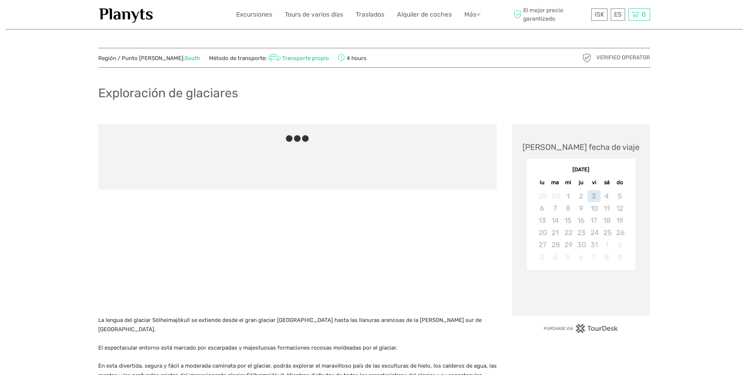  Describe the element at coordinates (607, 244) in the screenshot. I see `div: Not available sábado, 1 de noviembre de 2025` at that location.